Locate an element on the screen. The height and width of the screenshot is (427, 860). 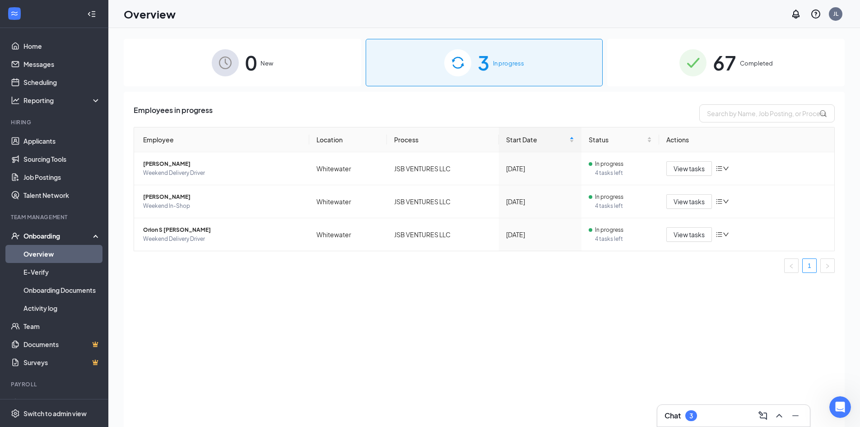
svg: Analysis is located at coordinates (15, 100).